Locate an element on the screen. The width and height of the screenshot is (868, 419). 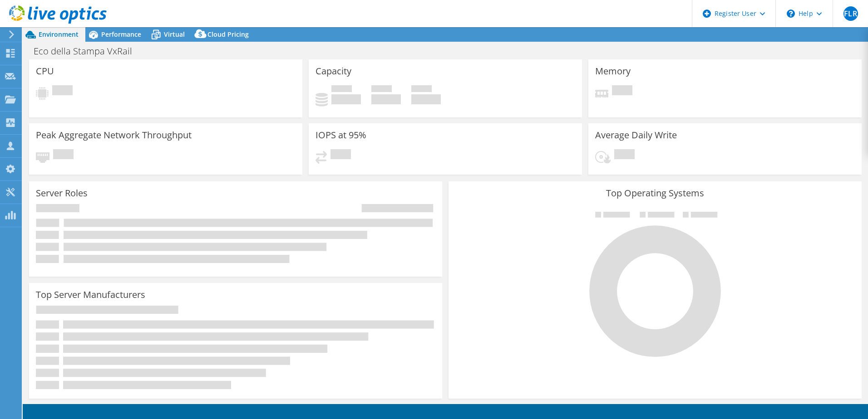
h3: Memory is located at coordinates (613, 71).